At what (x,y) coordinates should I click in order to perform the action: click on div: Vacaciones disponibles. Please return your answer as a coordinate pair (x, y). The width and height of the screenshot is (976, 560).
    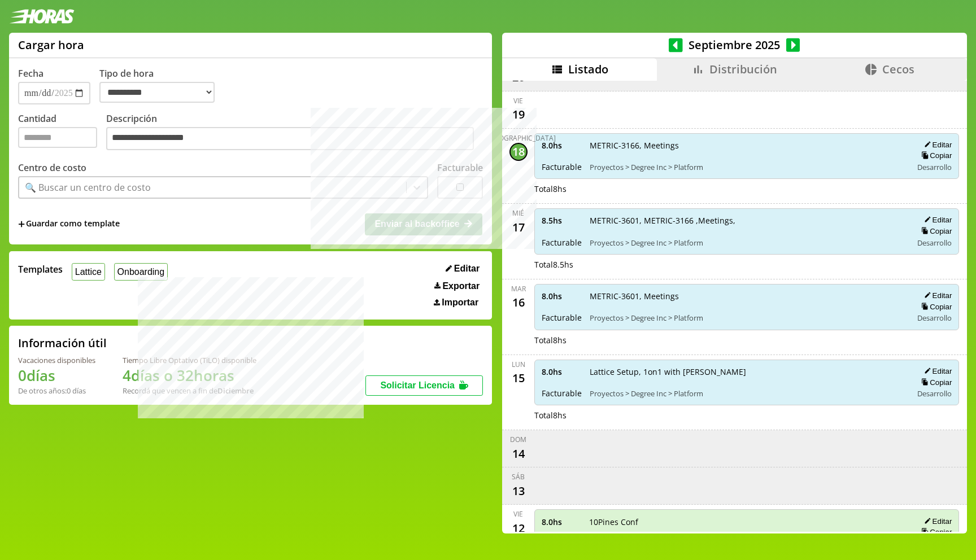
    Looking at the image, I should click on (56, 360).